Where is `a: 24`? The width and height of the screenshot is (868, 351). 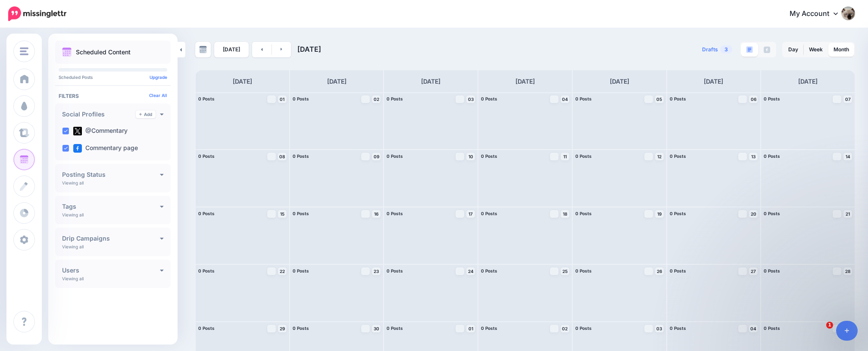
a: 24 is located at coordinates (471, 271).